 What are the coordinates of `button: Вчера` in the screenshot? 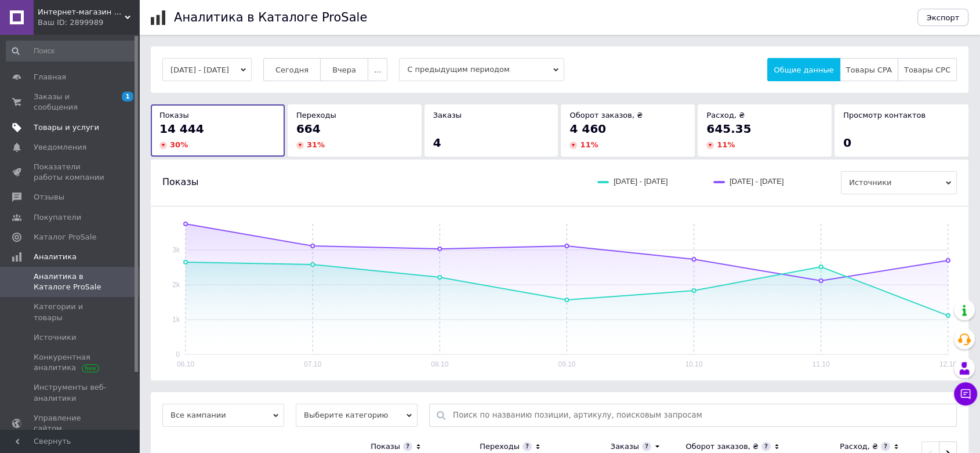 It's located at (344, 69).